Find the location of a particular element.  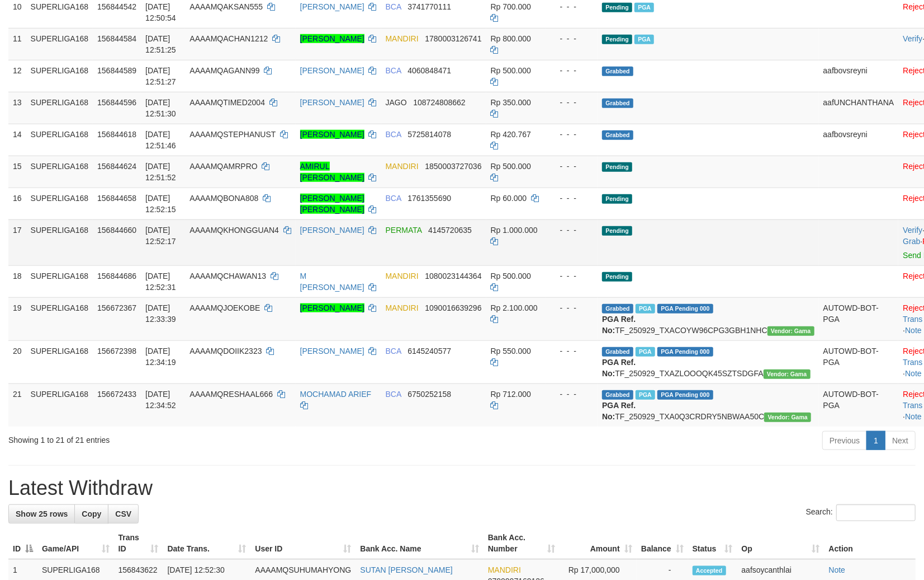

span: AAAAMQAMRPRO is located at coordinates (223, 166).